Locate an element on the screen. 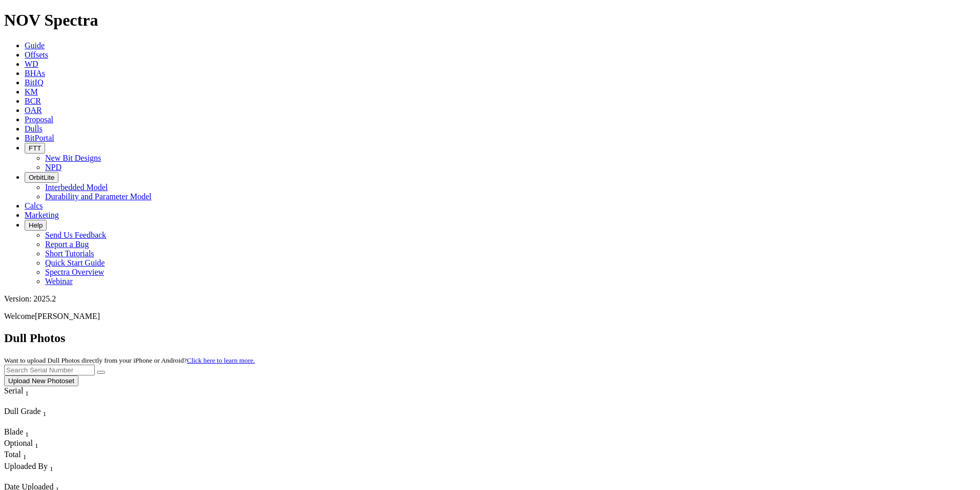 This screenshot has height=490, width=980. span: Uploaded By is located at coordinates (26, 466).